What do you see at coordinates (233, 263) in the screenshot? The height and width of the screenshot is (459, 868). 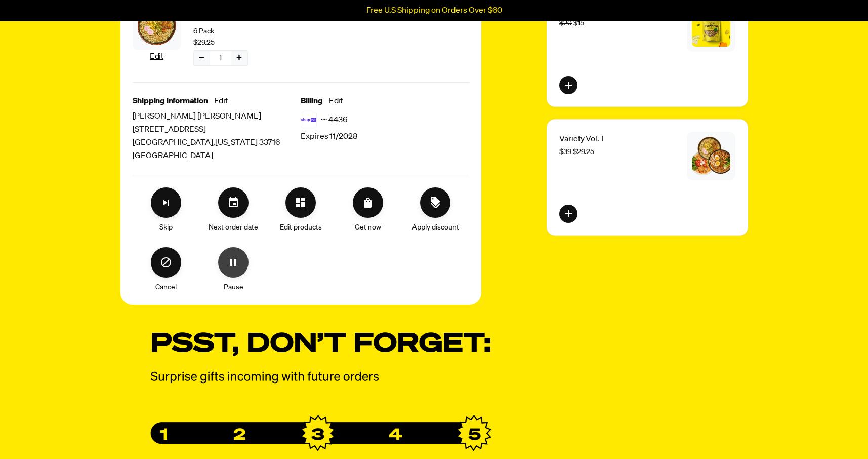 I see `button: Pause` at bounding box center [233, 263].